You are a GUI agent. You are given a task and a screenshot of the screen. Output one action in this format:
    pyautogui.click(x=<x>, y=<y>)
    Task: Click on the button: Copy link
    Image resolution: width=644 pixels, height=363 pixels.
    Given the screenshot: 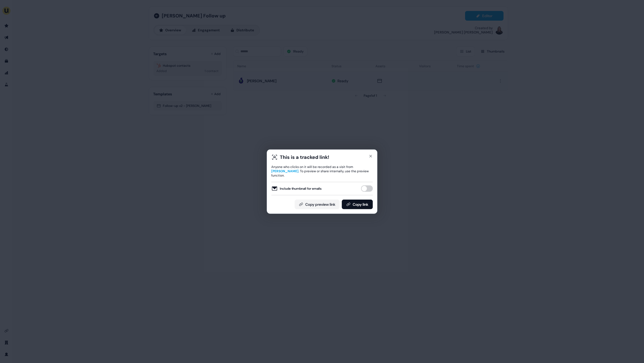 What is the action you would take?
    pyautogui.click(x=357, y=204)
    